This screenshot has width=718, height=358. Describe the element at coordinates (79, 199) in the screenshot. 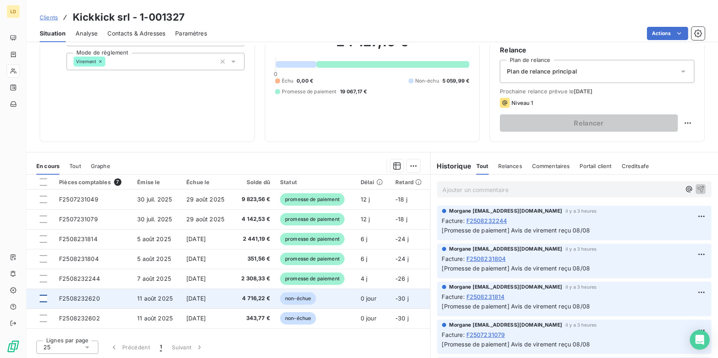

I see `span: F2507231049` at that location.